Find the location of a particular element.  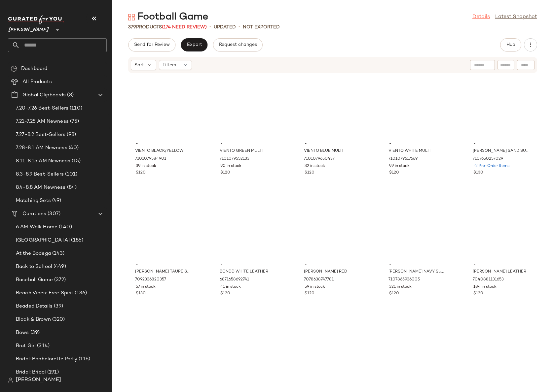

span: (116) is located at coordinates (84, 359).